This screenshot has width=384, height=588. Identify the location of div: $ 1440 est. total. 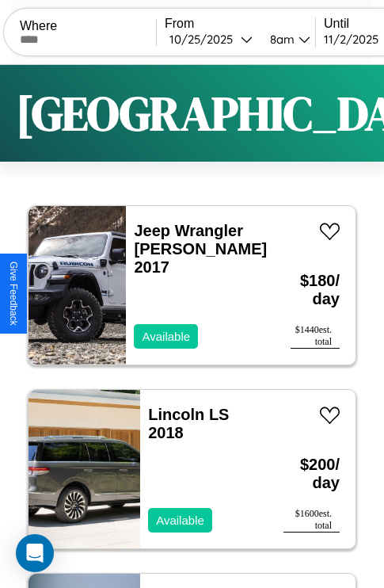
(315, 336).